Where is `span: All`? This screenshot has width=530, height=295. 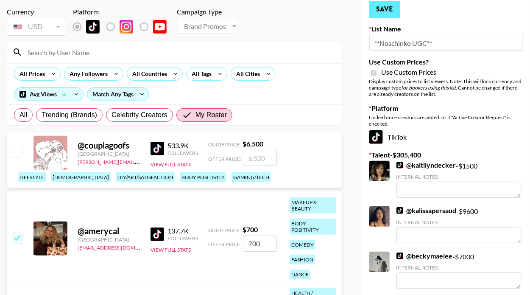 span: All is located at coordinates (23, 115).